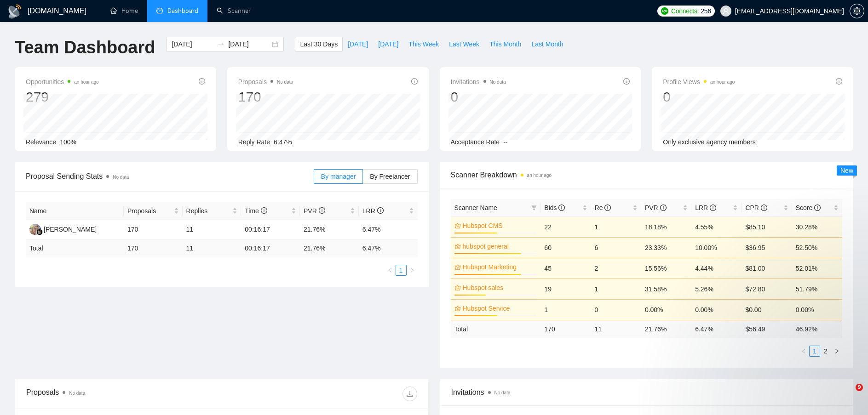 The image size is (868, 415). Describe the element at coordinates (766, 329) in the screenshot. I see `td: $ 56.49` at that location.